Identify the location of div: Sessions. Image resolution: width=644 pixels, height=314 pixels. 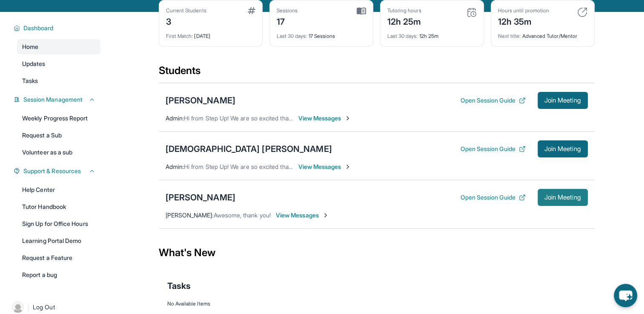
(287, 11).